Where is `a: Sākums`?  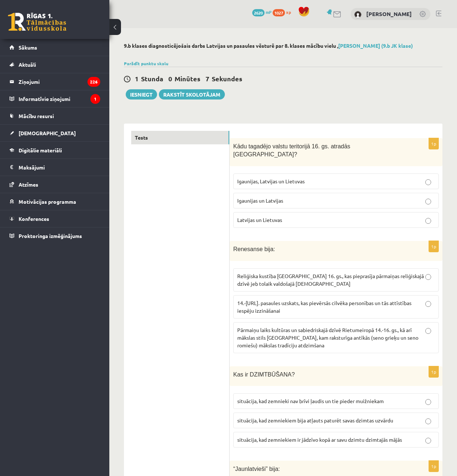
a: Sākums is located at coordinates (55, 48).